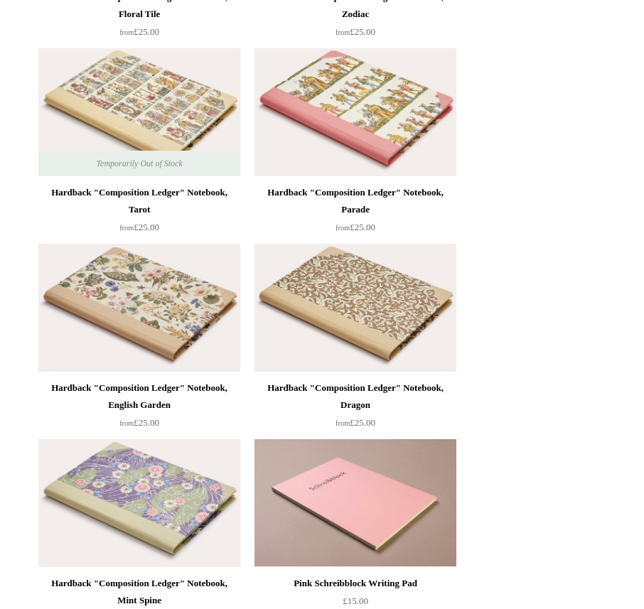 This screenshot has height=609, width=644. Describe the element at coordinates (139, 201) in the screenshot. I see `div: Hardback "Composition Ledger" Notebook, Tarot` at that location.